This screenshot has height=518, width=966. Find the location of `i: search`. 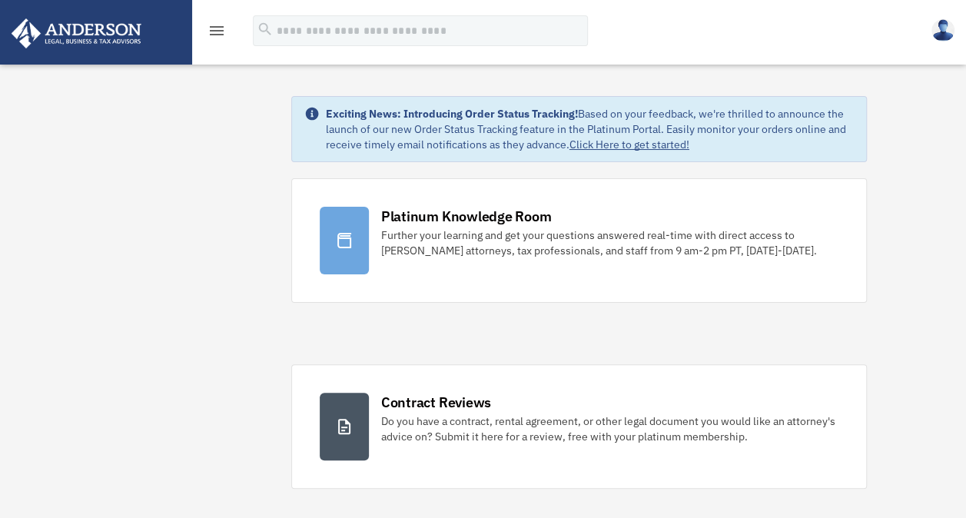

i: search is located at coordinates (265, 29).